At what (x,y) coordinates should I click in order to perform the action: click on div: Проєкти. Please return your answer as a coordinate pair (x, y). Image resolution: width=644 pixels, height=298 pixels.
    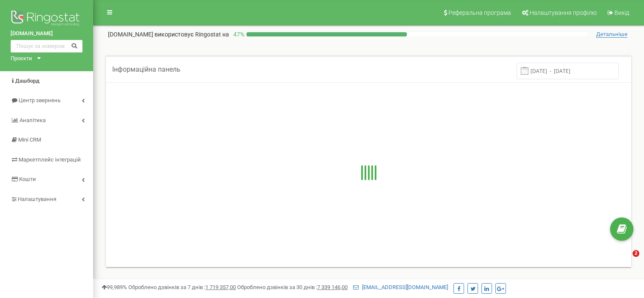
    Looking at the image, I should click on (21, 59).